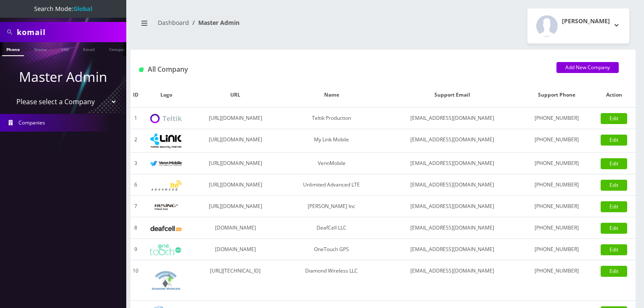  Describe the element at coordinates (135, 185) in the screenshot. I see `td: 6` at that location.